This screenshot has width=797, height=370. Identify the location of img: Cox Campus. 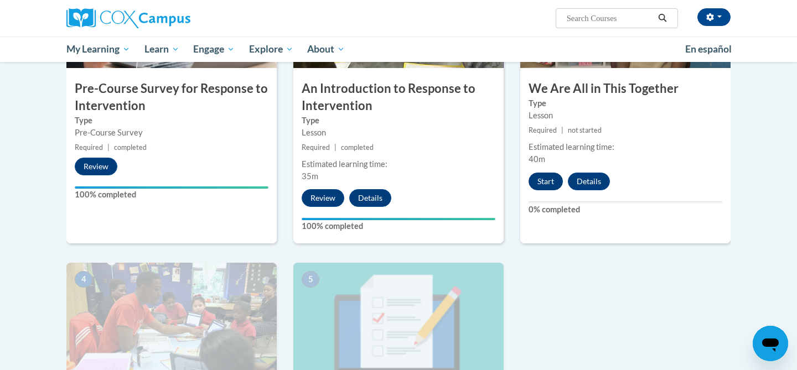
(128, 18).